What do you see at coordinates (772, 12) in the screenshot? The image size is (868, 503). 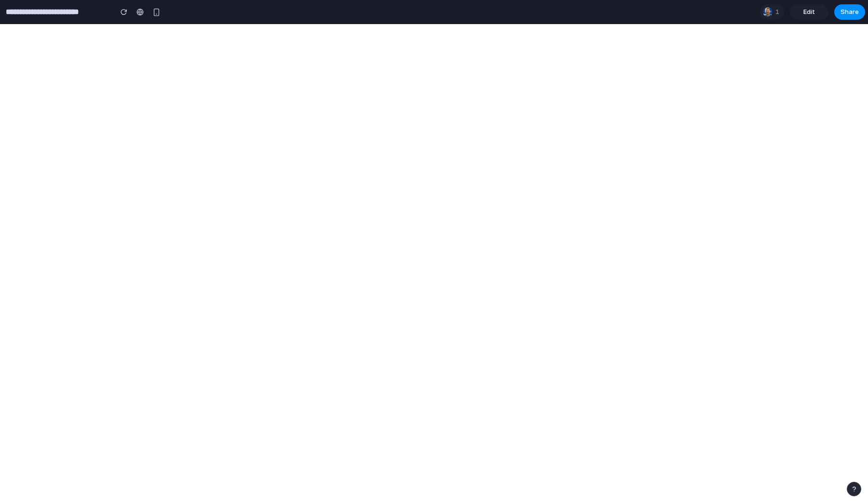 I see `div: 1` at bounding box center [772, 12].